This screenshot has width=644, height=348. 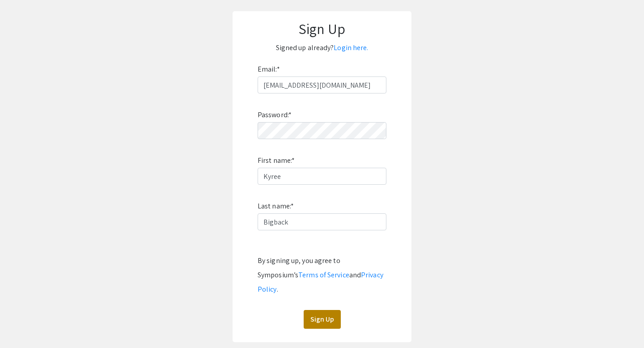 I want to click on p: Signed up already?, so click(x=322, y=48).